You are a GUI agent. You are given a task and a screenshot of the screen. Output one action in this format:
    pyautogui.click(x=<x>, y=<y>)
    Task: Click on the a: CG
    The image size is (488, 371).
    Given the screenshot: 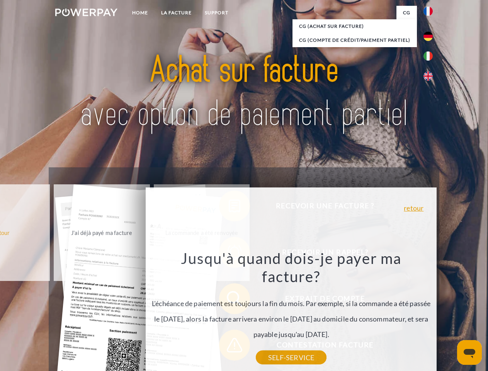 What is the action you would take?
    pyautogui.click(x=407, y=13)
    